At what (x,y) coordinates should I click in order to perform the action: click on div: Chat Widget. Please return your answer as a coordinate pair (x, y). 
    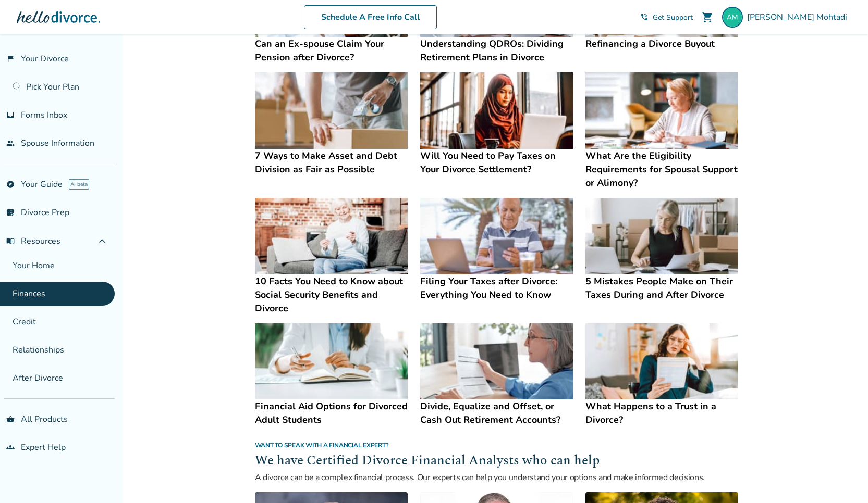
    Looking at the image, I should click on (842, 478).